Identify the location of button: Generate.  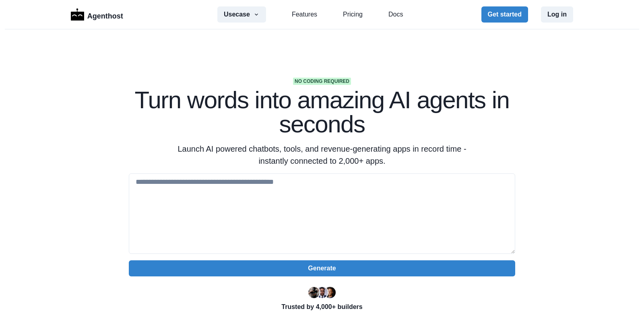
(322, 268).